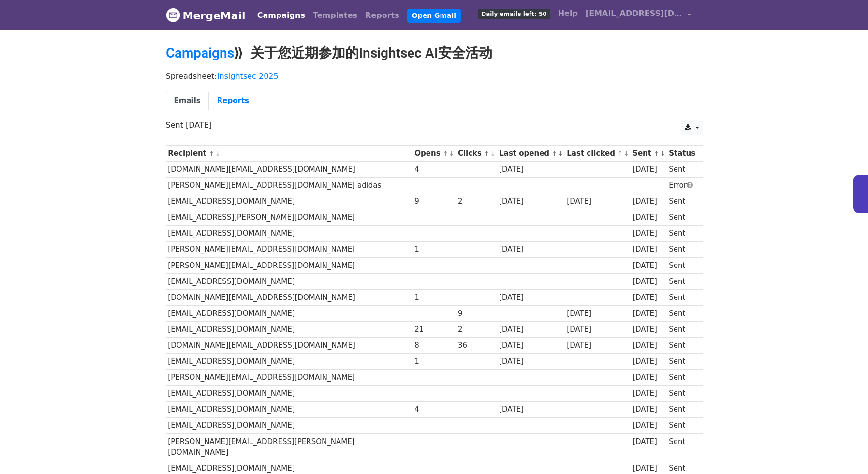  I want to click on th: Sent, so click(648, 153).